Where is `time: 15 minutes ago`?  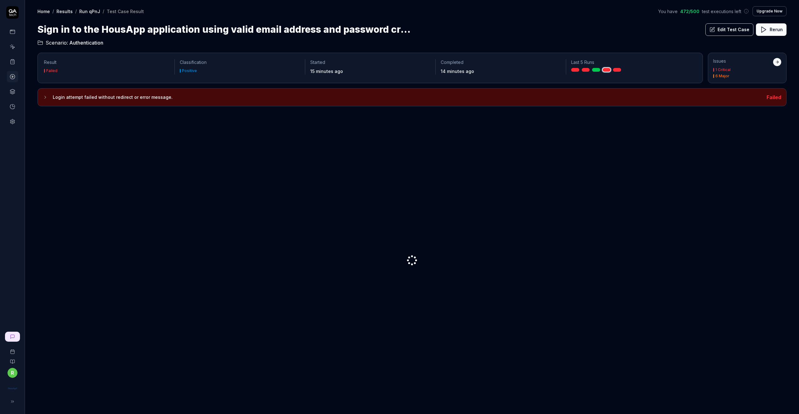 time: 15 minutes ago is located at coordinates (326, 71).